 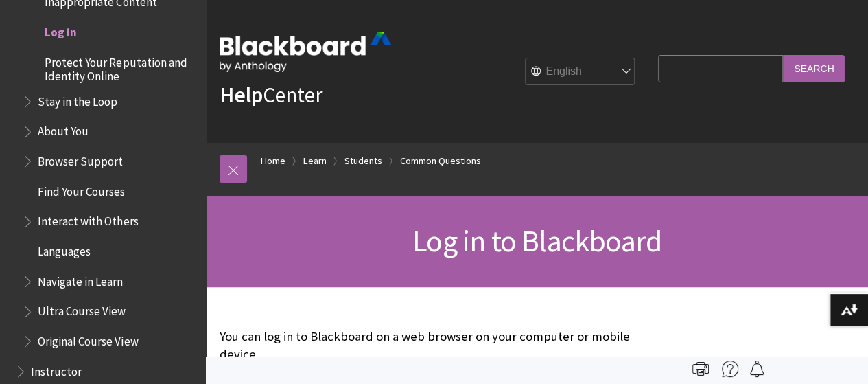 What do you see at coordinates (88, 339) in the screenshot?
I see `span: Original Course View` at bounding box center [88, 339].